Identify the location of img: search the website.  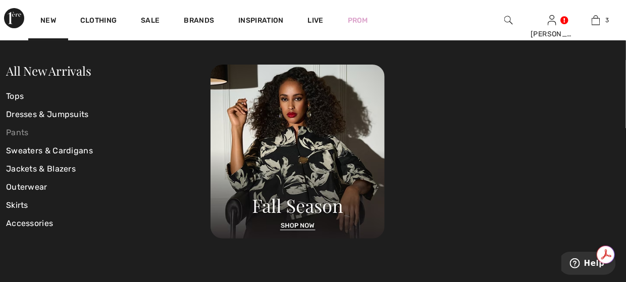
(509, 20).